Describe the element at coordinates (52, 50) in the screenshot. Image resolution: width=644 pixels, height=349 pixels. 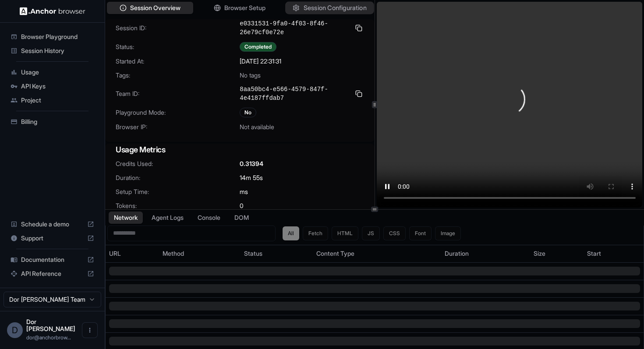
I see `div: Session History` at that location.